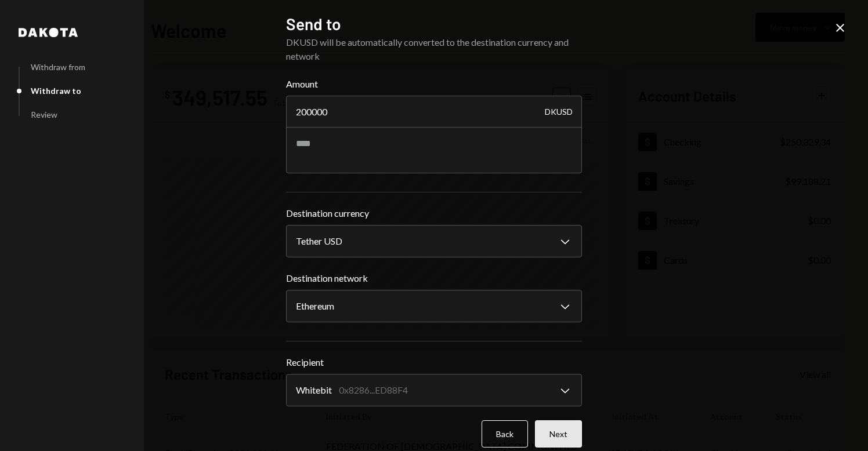 This screenshot has height=451, width=868. I want to click on div: Withdraw to, so click(56, 90).